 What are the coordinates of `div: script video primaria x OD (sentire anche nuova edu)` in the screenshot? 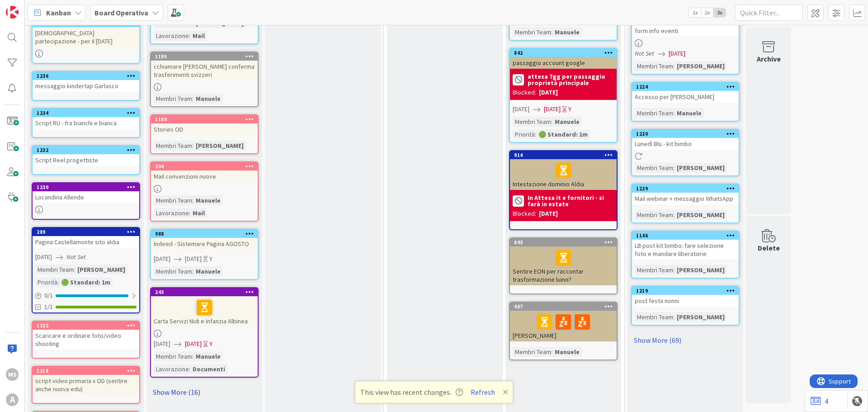 It's located at (85, 385).